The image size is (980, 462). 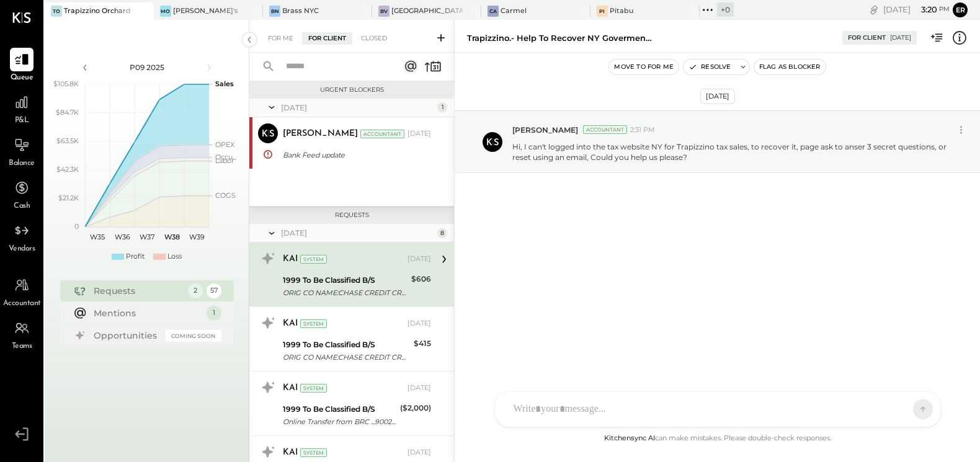 I want to click on div: Opportunities, so click(x=126, y=335).